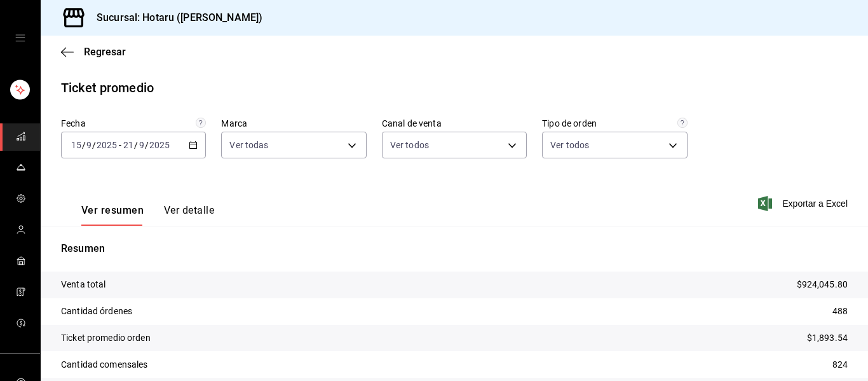 The width and height of the screenshot is (868, 381). Describe the element at coordinates (93, 52) in the screenshot. I see `button: Regresar` at that location.